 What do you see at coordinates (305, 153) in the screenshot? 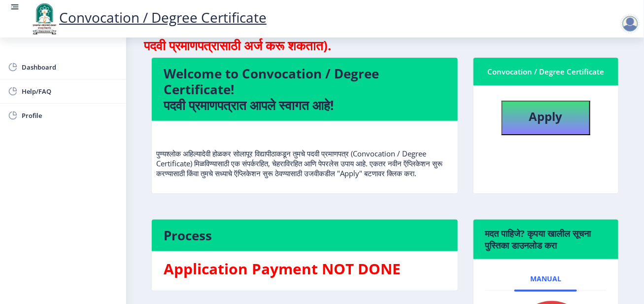
I see `p: पुण्यश्लोक अहिल्यादेवी होळकर सोलापूर विद्यापीठाकडून तुमचे पदवी प्रमाणपत्र (Convocation / Degree C...` at bounding box center [305, 153].